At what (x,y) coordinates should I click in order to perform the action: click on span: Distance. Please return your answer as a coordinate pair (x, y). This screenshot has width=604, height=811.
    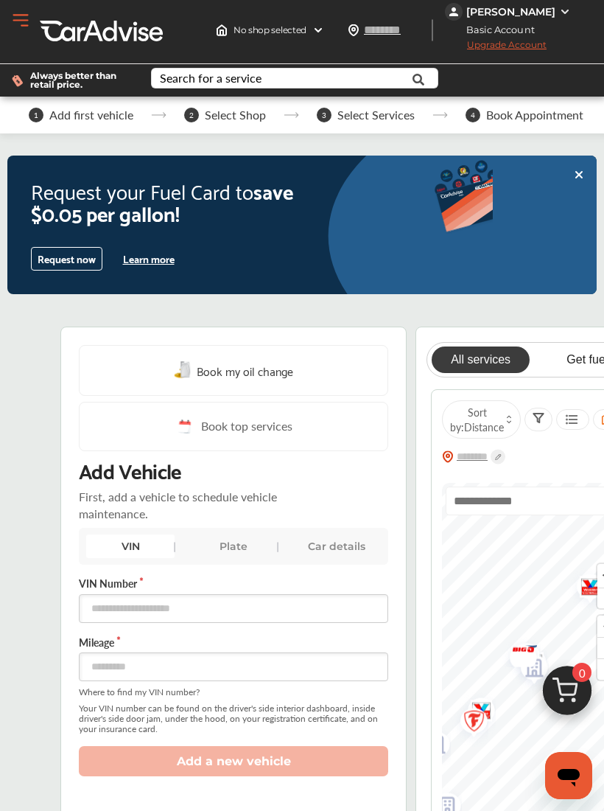
    Looking at the image, I should click on (484, 427).